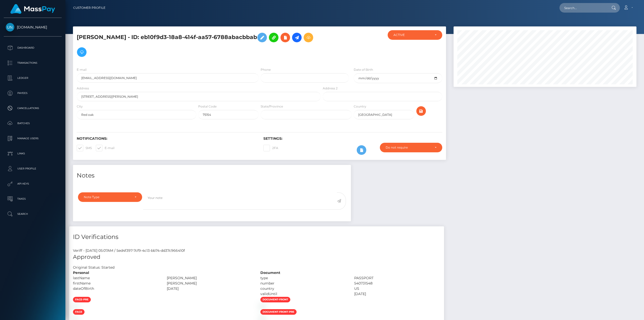  Describe the element at coordinates (79, 311) in the screenshot. I see `span: face` at that location.